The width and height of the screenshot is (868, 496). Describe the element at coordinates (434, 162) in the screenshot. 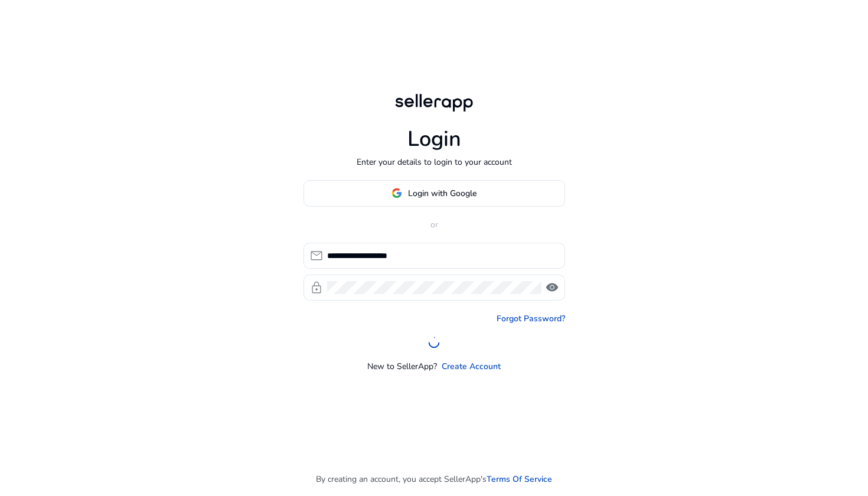

I see `p: Enter your details to login to your account` at that location.